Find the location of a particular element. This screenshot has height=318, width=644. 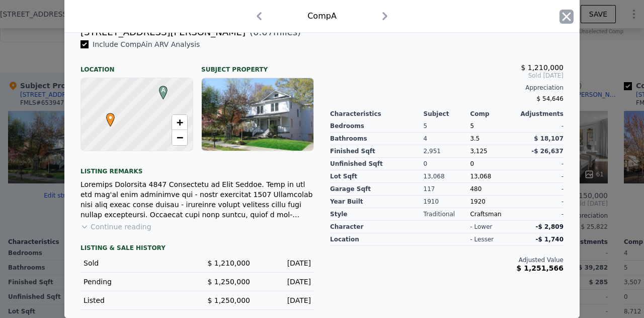

button: Continue reading is located at coordinates (116, 226).